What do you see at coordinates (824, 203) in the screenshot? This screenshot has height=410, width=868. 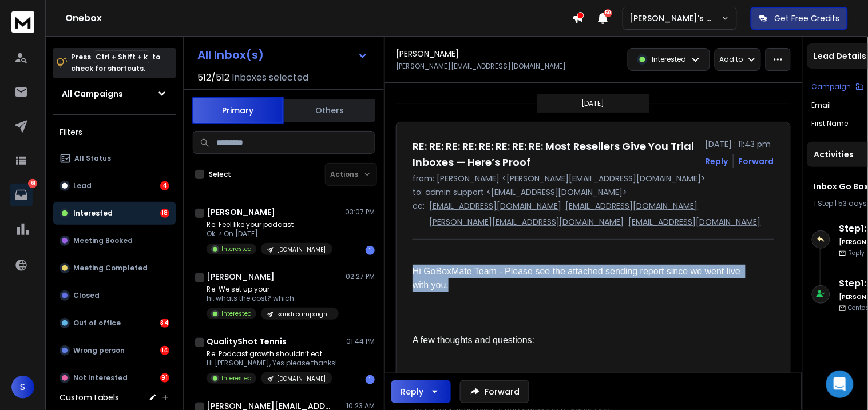 I see `span: 1 Step` at bounding box center [824, 203].